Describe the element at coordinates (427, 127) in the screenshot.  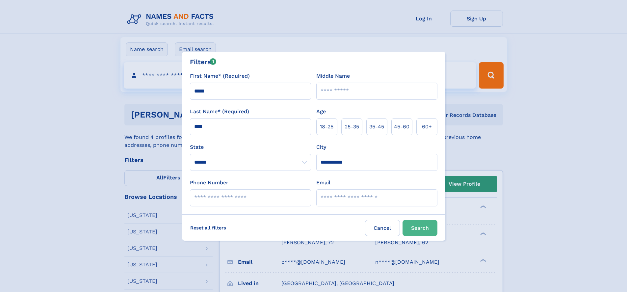
I see `span: 60+` at that location.